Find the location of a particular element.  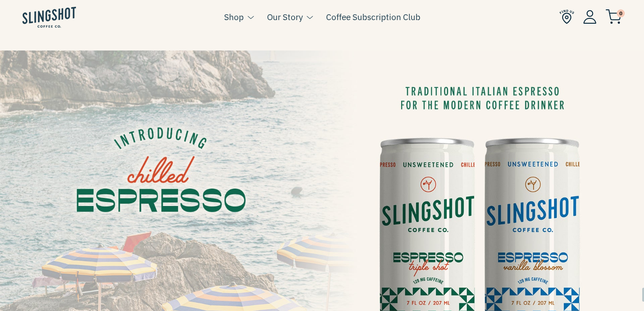

a: 0 is located at coordinates (614, 17).